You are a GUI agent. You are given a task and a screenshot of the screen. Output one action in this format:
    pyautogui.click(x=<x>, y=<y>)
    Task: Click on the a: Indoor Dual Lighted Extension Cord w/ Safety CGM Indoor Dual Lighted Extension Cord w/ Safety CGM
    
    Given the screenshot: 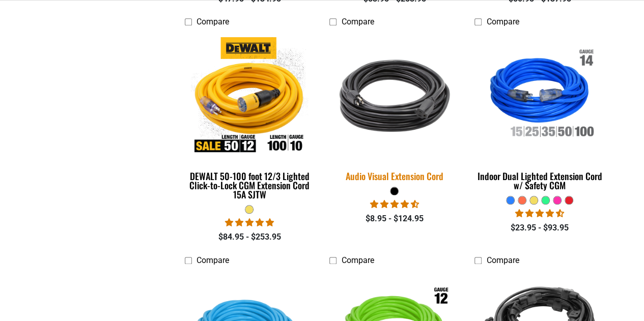 What is the action you would take?
    pyautogui.click(x=539, y=114)
    